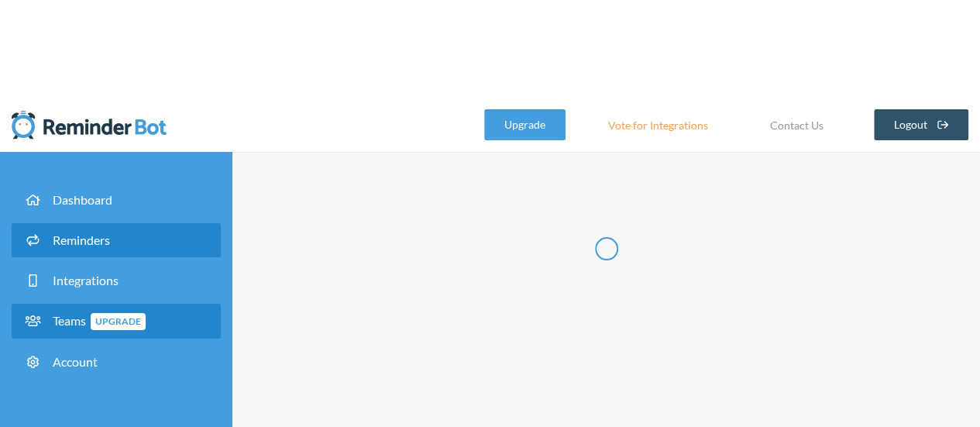  I want to click on a: Upgrade, so click(524, 124).